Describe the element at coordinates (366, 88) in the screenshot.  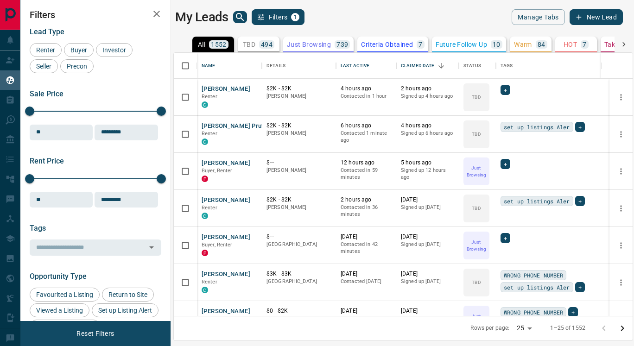
I see `p: 4 hours ago` at that location.